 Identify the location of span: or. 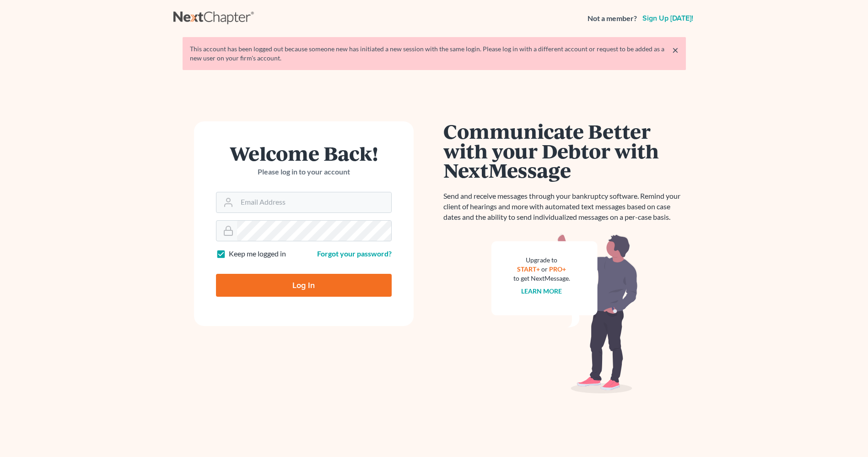
(544, 269).